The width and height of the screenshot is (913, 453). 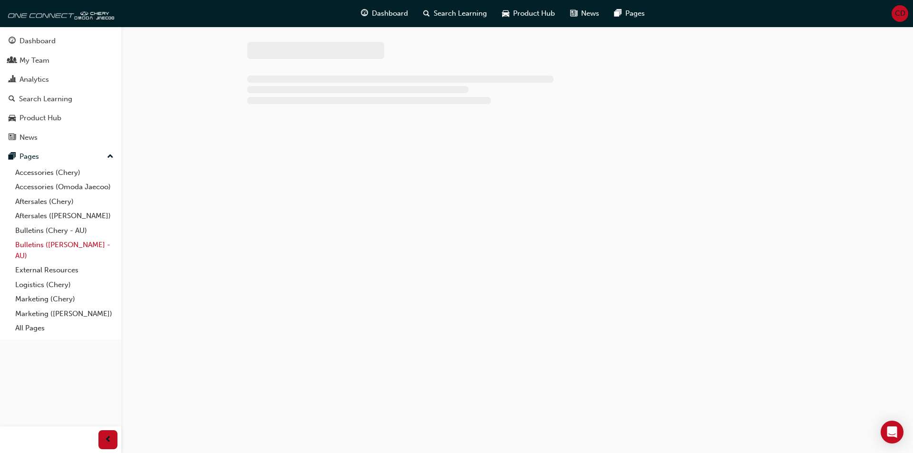 I want to click on div: Search Learning, so click(x=46, y=99).